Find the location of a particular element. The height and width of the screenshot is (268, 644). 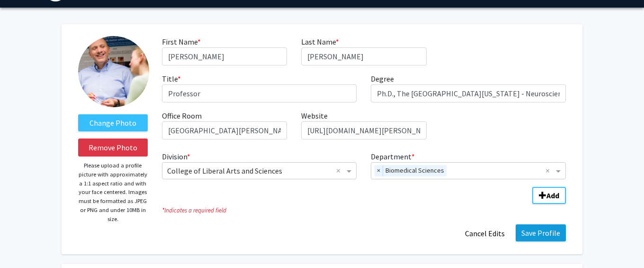

img: Profile Picture is located at coordinates (114, 71).